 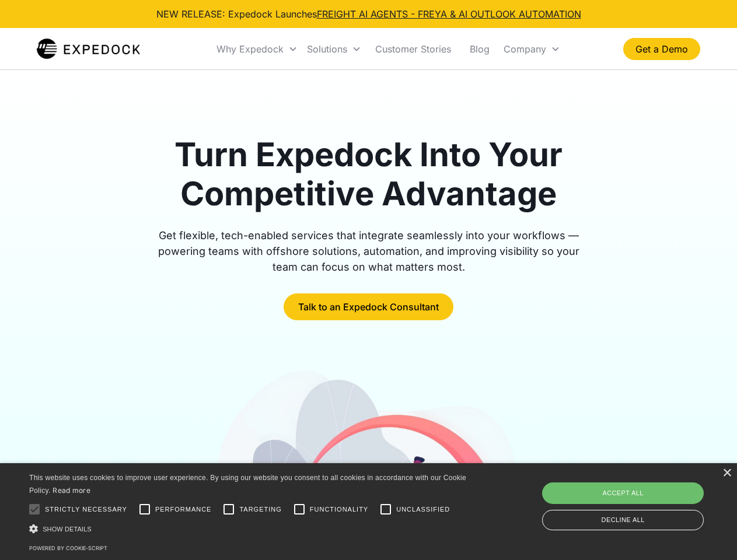 I want to click on a: Talk to an Expedock Consultant, so click(x=368, y=307).